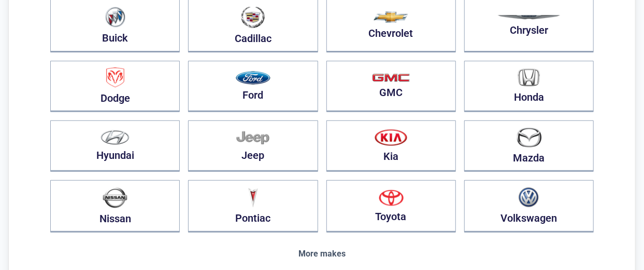 The height and width of the screenshot is (270, 644). Describe the element at coordinates (391, 206) in the screenshot. I see `button: Toyota` at that location.